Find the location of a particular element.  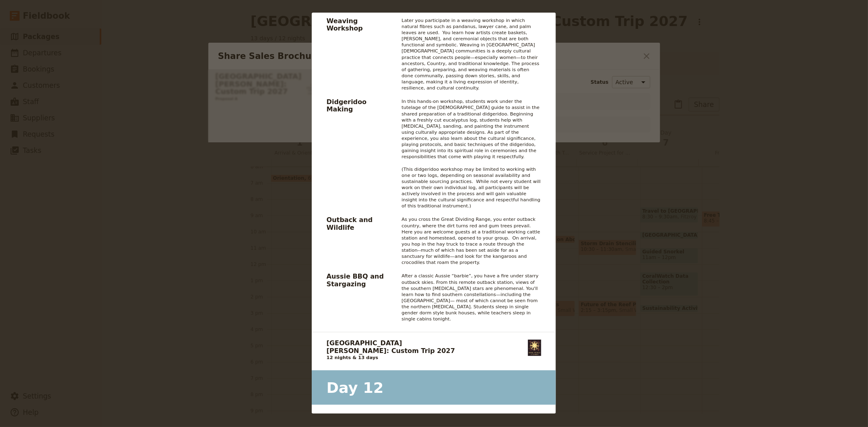

span: 12 nights & 13 days is located at coordinates (352, 358).